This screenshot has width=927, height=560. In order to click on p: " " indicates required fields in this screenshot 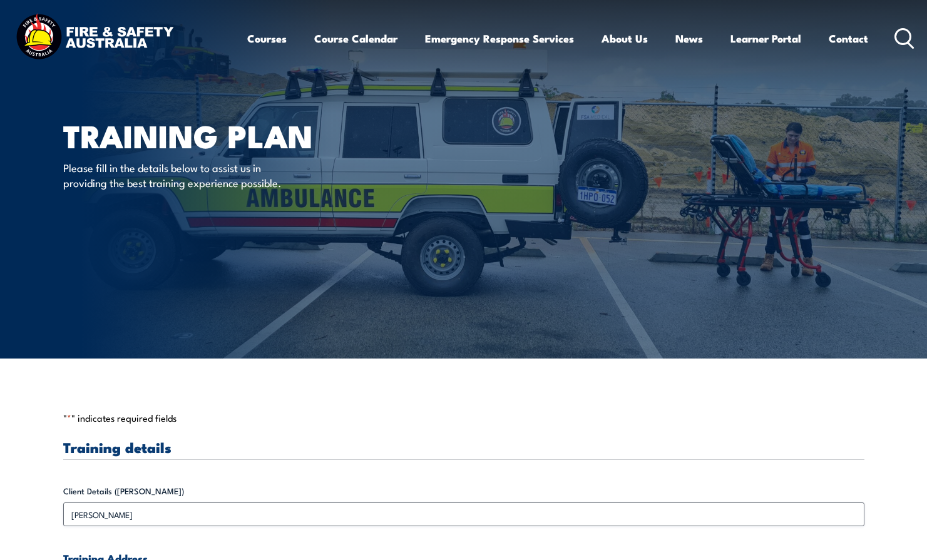, I will do `click(464, 418)`.